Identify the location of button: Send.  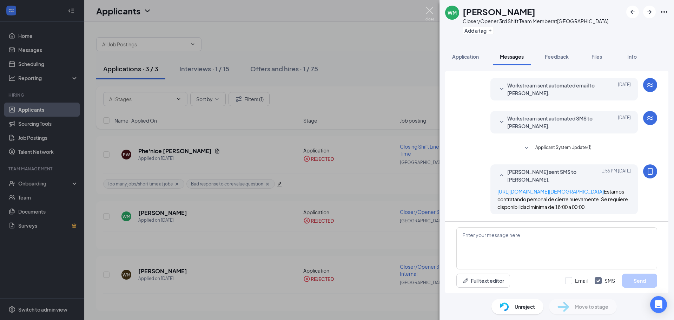
(640, 280).